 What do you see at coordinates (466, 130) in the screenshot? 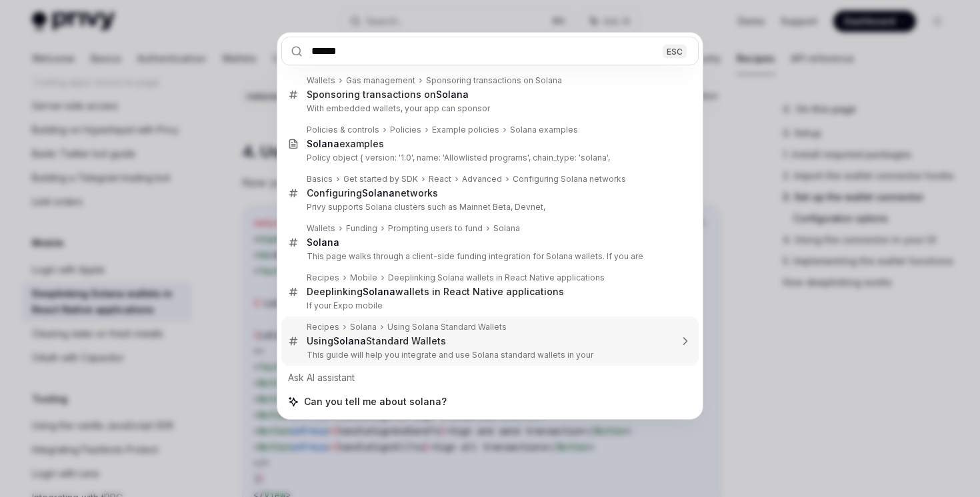
I see `div: Example policies` at bounding box center [466, 130].